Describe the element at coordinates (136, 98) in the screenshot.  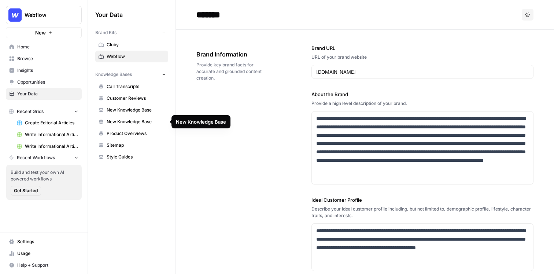
I see `span: Customer Reviews` at that location.